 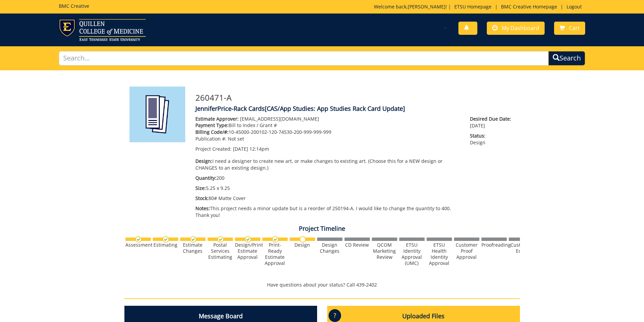 What do you see at coordinates (479, 7) in the screenshot?
I see `p: Welcome back, ! | | |` at bounding box center [479, 7].